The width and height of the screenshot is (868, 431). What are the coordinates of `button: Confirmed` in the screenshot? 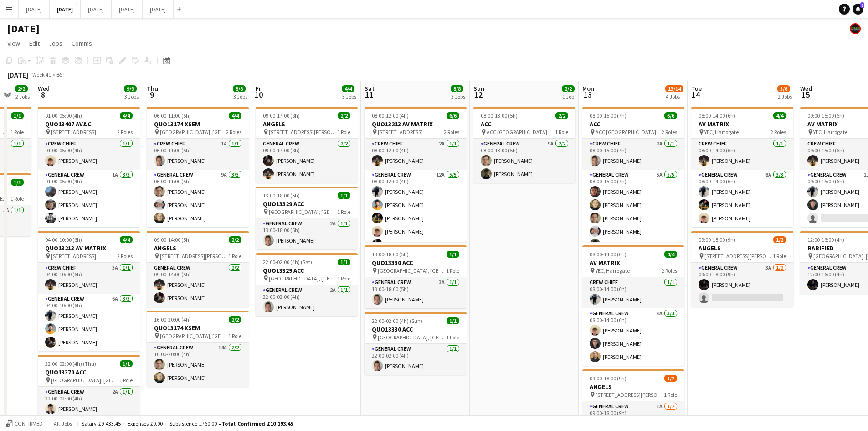 It's located at (24, 424).